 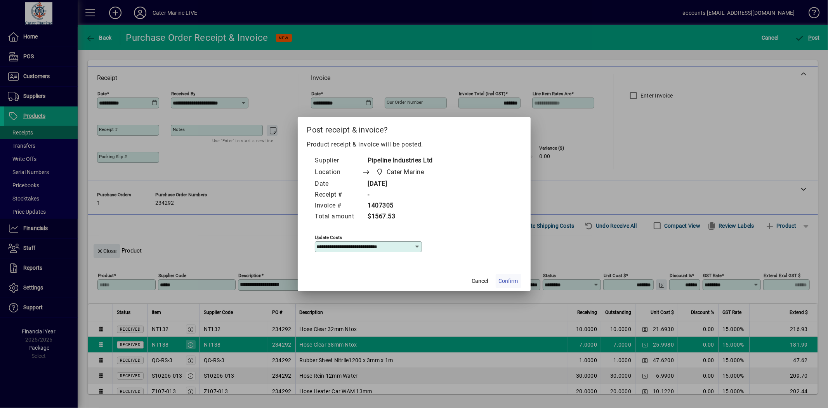 I want to click on p: Product receipt & invoice will be posted., so click(x=414, y=144).